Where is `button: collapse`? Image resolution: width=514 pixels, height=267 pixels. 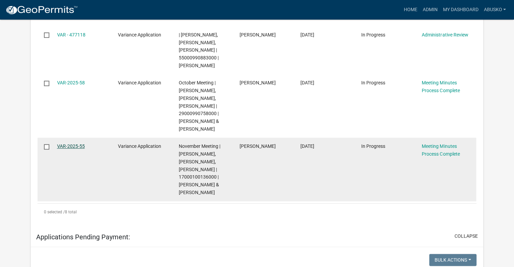 button: collapse is located at coordinates (466, 236).